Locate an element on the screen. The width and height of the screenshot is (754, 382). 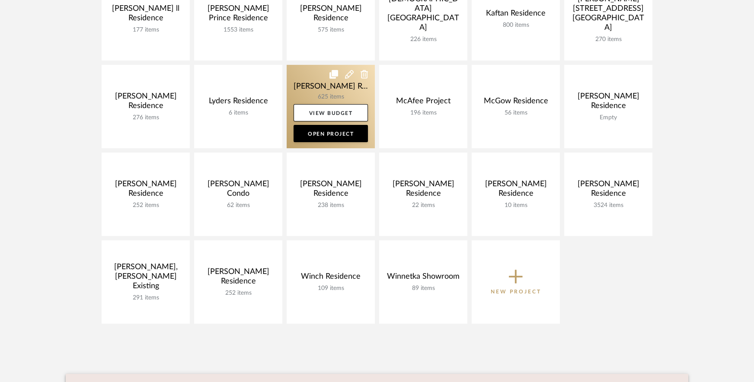
div: 6 items is located at coordinates (238, 113).